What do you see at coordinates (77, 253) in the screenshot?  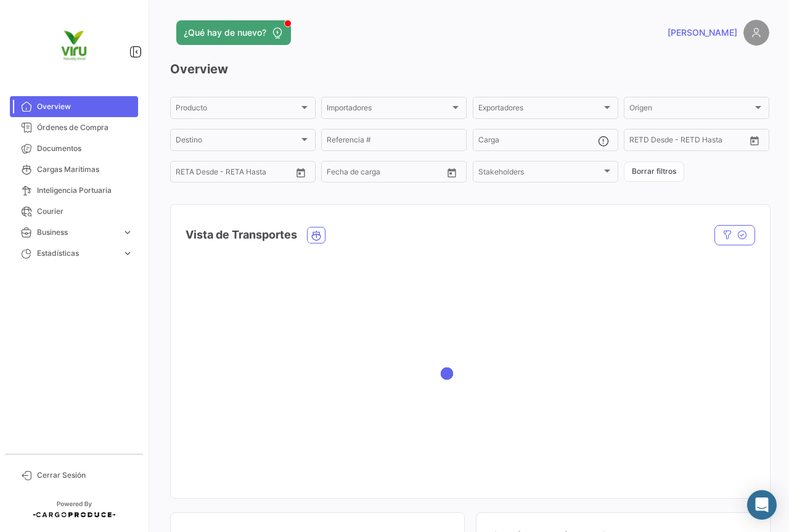 I see `span: Estadísticas` at bounding box center [77, 253].